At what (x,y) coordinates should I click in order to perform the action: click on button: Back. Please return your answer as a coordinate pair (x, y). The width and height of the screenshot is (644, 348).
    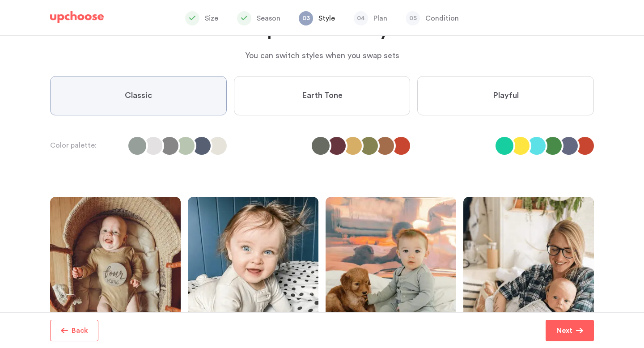
    Looking at the image, I should click on (74, 331).